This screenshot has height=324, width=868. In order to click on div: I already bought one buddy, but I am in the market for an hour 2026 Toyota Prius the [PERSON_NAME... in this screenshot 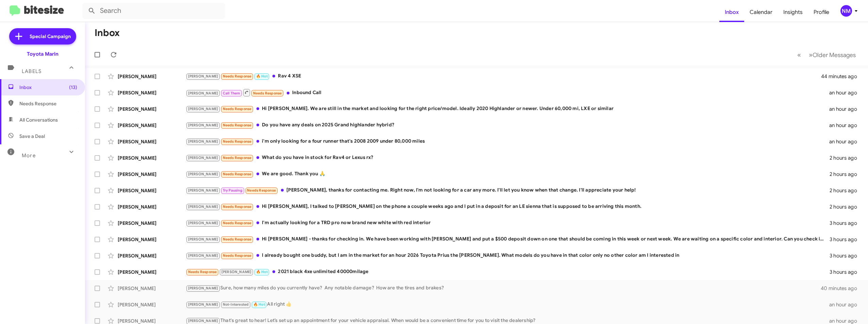, I will do `click(507, 255)`.